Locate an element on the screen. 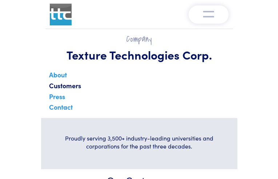  img: menu-v1.0.png is located at coordinates (209, 13).